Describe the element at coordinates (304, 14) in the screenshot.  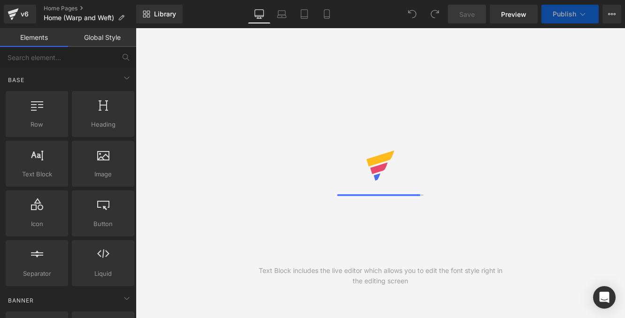
I see `a: Tablet` at that location.